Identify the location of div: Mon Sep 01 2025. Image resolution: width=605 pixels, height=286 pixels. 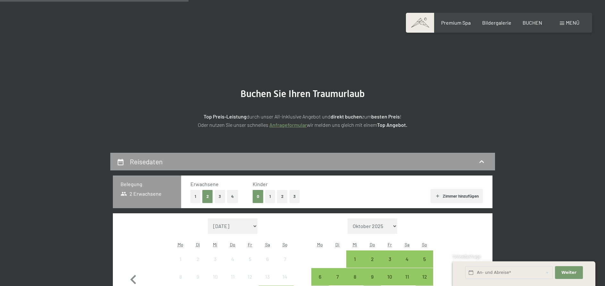
(180, 259).